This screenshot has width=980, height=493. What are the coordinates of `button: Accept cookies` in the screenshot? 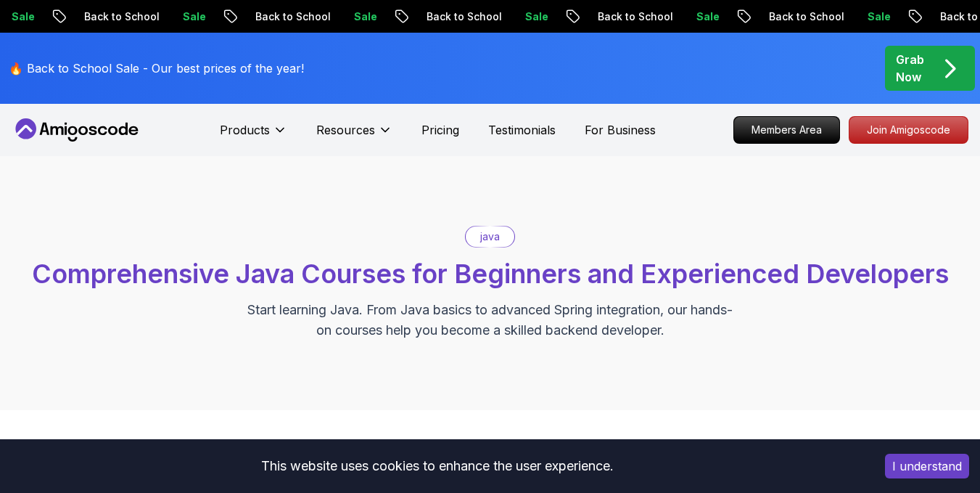 It's located at (927, 466).